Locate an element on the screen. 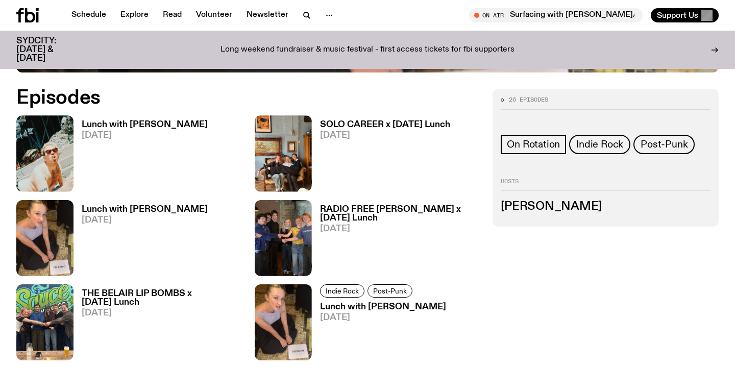 This screenshot has height=367, width=735. a: Volunteer is located at coordinates (214, 15).